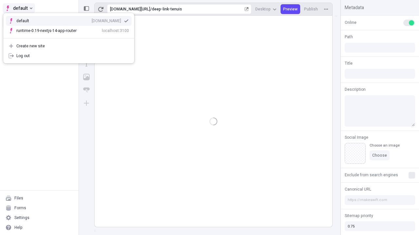  Describe the element at coordinates (86, 77) in the screenshot. I see `button: Image` at that location.